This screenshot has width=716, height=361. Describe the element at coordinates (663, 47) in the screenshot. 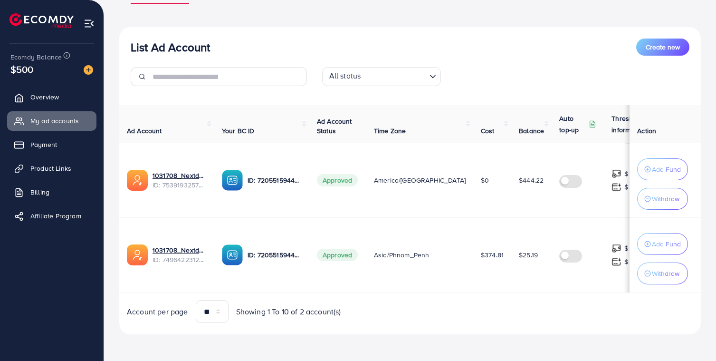

I see `button: Create new` at that location.